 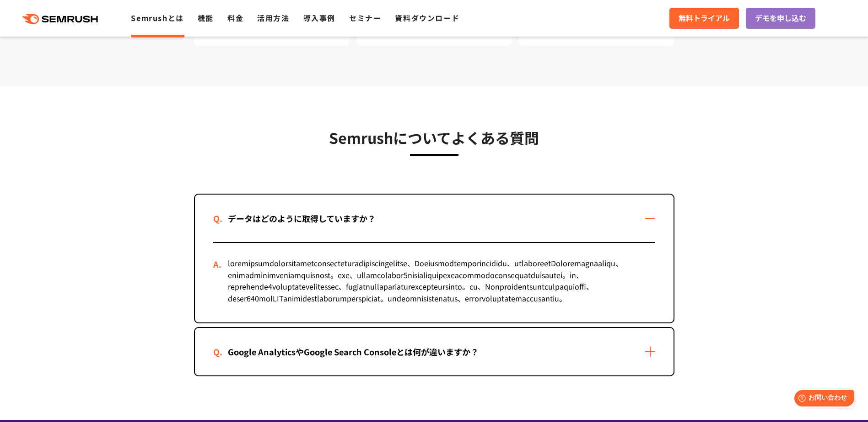 I want to click on span: 無料トライアル, so click(x=704, y=18).